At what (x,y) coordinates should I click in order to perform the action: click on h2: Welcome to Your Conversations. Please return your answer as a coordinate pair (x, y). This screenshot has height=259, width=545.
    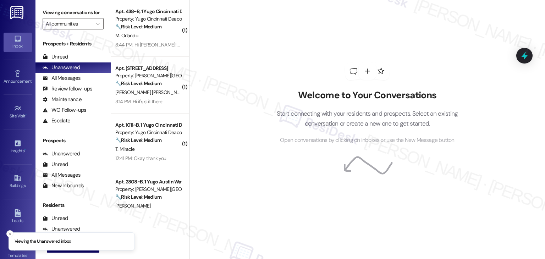
    Looking at the image, I should click on (367, 96).